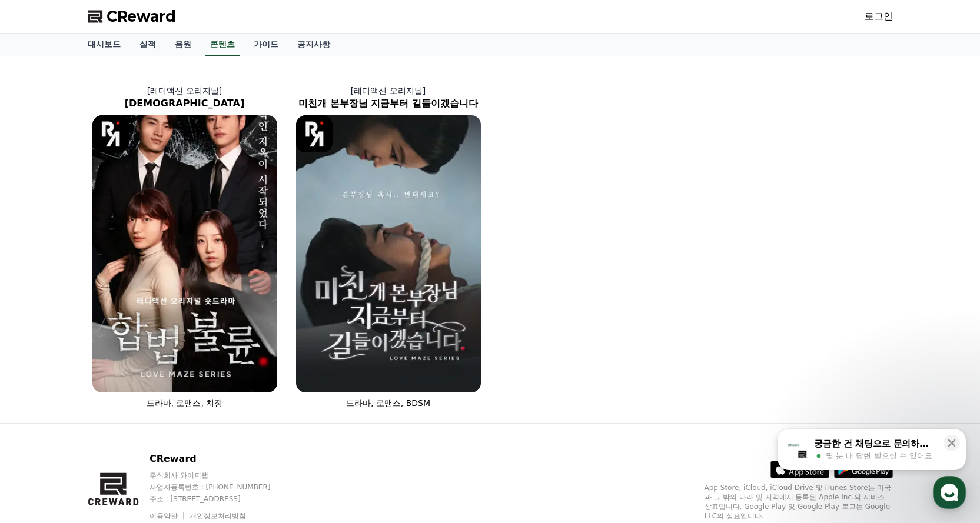 The height and width of the screenshot is (523, 980). I want to click on a: 이용약관, so click(167, 516).